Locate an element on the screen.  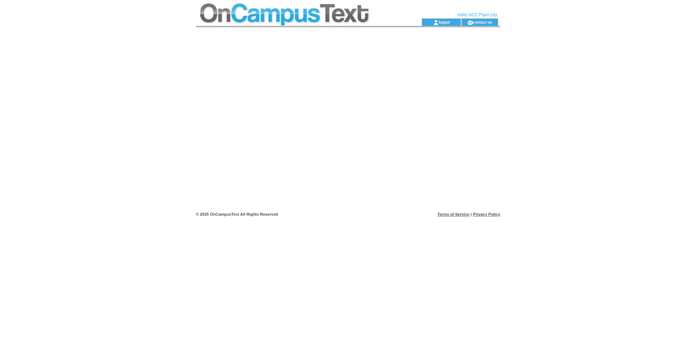
a: logout is located at coordinates (444, 22).